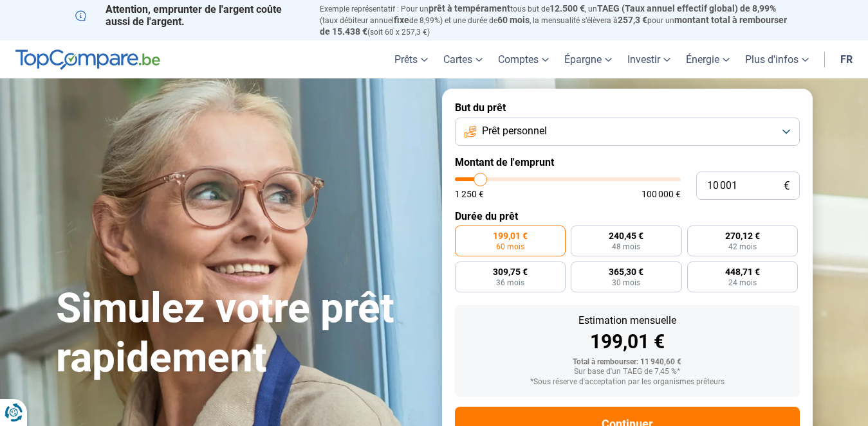 This screenshot has width=868, height=426. I want to click on span: 309,75 €, so click(510, 272).